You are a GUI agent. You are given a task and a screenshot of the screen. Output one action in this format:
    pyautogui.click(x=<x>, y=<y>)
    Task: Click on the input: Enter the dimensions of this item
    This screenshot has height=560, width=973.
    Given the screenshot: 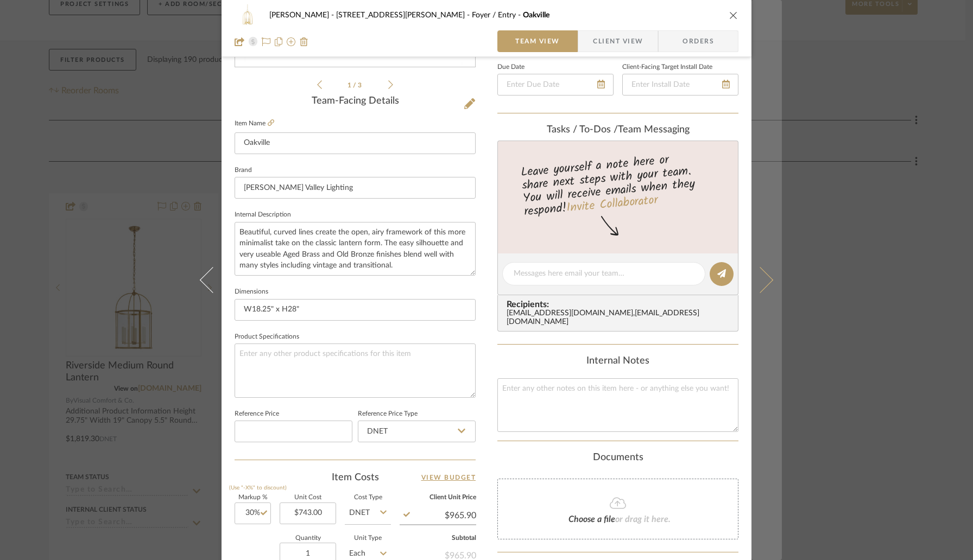 What is the action you would take?
    pyautogui.click(x=355, y=310)
    